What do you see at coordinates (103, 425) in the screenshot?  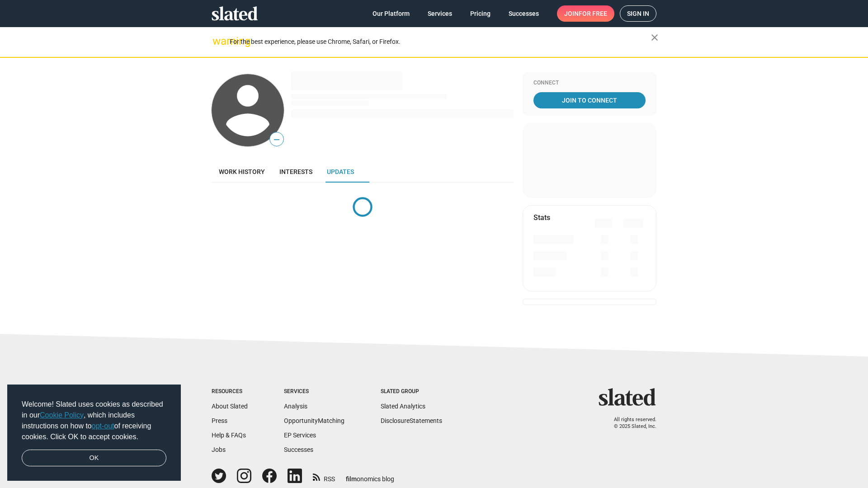 I see `a: opt-out` at bounding box center [103, 425].